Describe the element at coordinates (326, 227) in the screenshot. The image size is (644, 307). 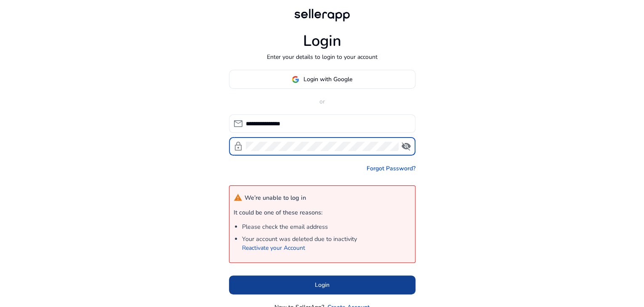
I see `li: Please check the email address` at that location.